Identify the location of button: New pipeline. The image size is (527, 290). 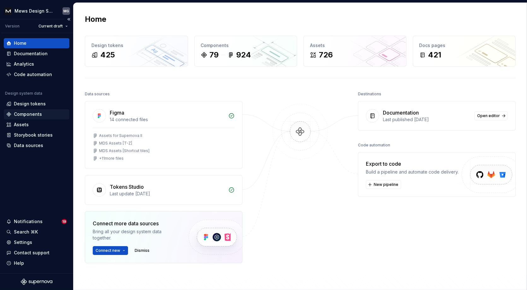
(384, 185).